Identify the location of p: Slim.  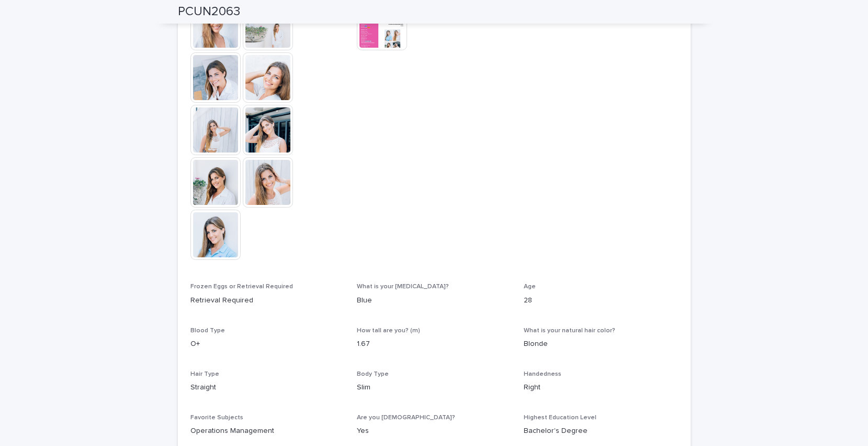
(434, 387).